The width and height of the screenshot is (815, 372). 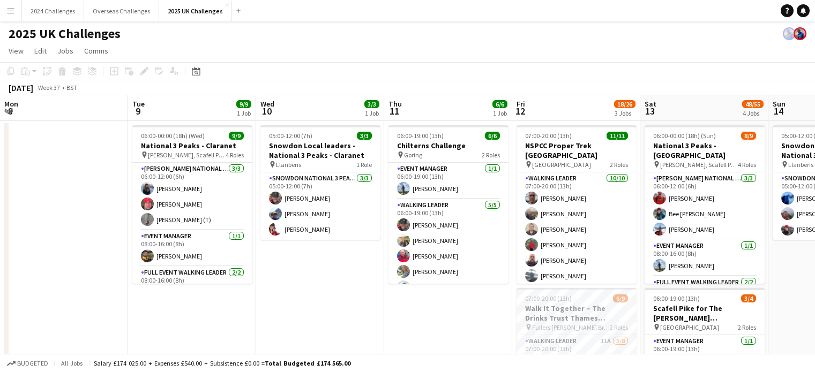 I want to click on button: Overseas Challenges, so click(x=122, y=11).